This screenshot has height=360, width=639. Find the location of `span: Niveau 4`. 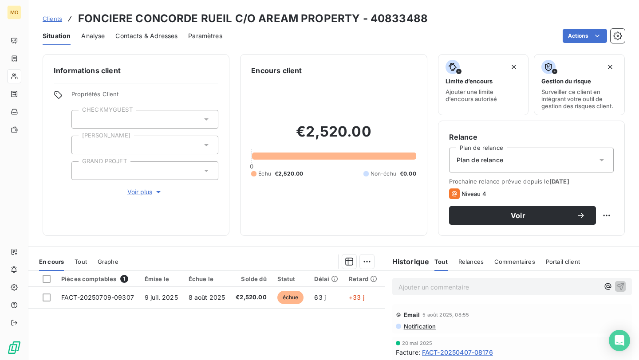

span: Niveau 4 is located at coordinates (474, 194).